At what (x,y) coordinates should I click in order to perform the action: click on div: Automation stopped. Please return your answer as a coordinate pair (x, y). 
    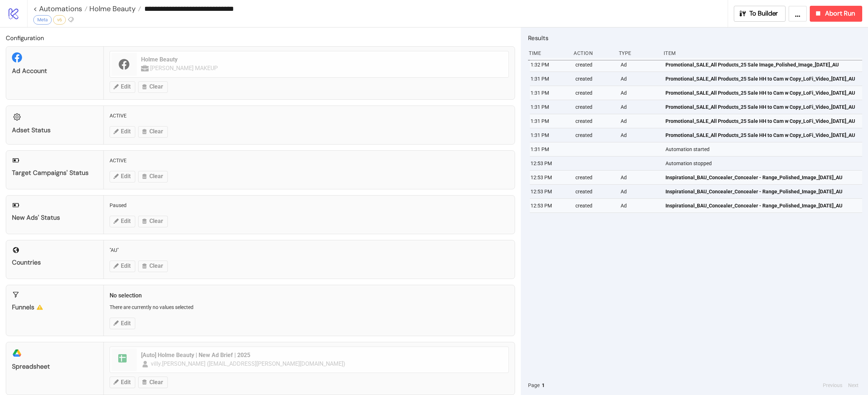
    Looking at the image, I should click on (764, 164).